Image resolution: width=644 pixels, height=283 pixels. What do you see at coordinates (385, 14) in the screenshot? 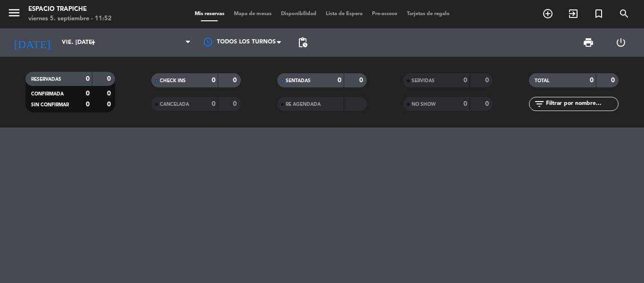
I see `span: Pre-acceso` at bounding box center [385, 14].